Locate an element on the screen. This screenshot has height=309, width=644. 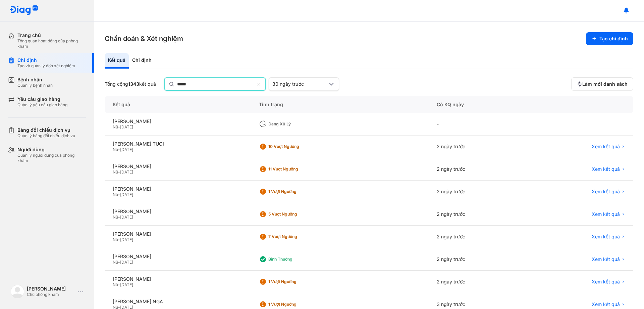
div: Bảng đối chiếu dịch vụ is located at coordinates (46, 130).